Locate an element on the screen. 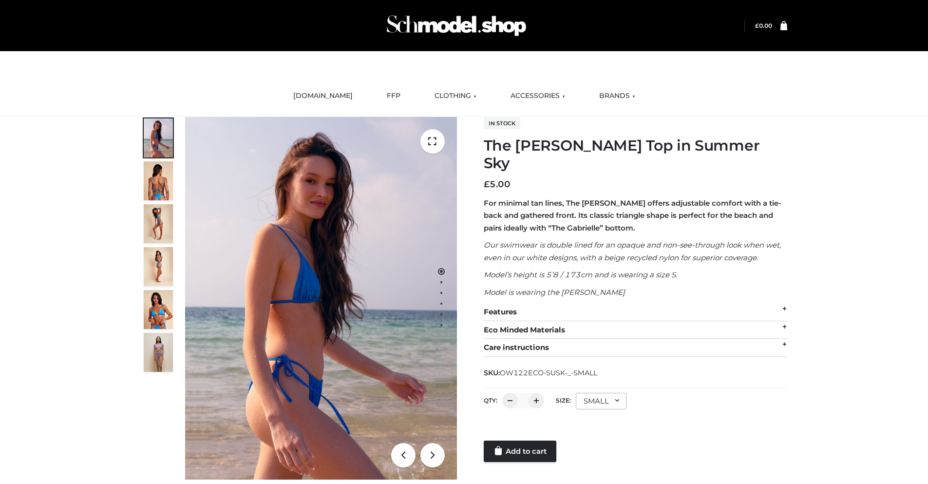  img: 1.Alex-top_SS-1_4464b1e7-c2c9-4e4b-a62c-58381cd673c0-1.jpg is located at coordinates (158, 138).